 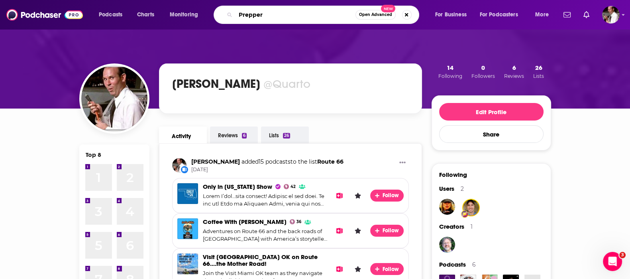 I want to click on a: Lists26, so click(x=285, y=135).